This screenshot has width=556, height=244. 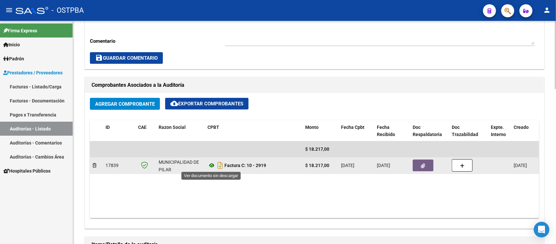 What do you see at coordinates (386, 131) in the screenshot?
I see `span: Fecha Recibido` at bounding box center [386, 131].